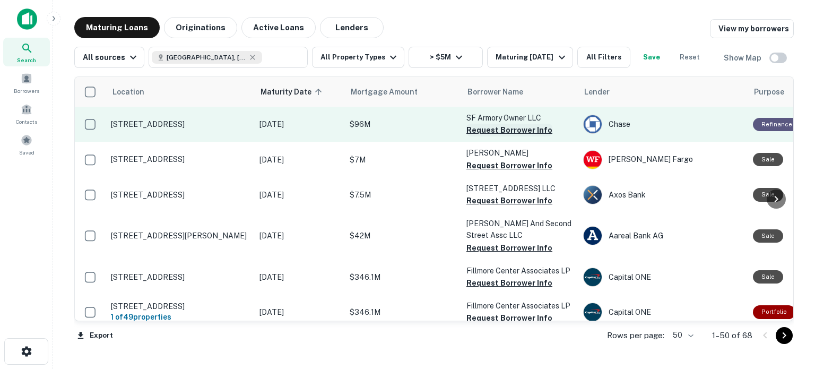 The width and height of the screenshot is (815, 369). What do you see at coordinates (352, 28) in the screenshot?
I see `button: Lenders` at bounding box center [352, 28].